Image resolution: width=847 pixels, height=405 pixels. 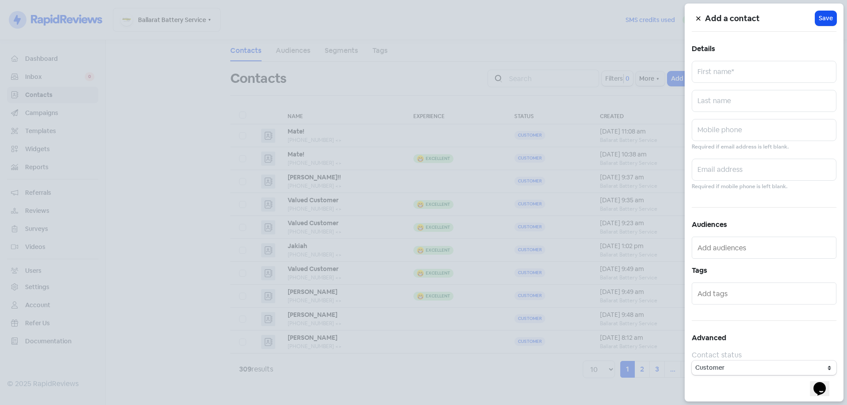 I want to click on input: Last name, so click(x=764, y=101).